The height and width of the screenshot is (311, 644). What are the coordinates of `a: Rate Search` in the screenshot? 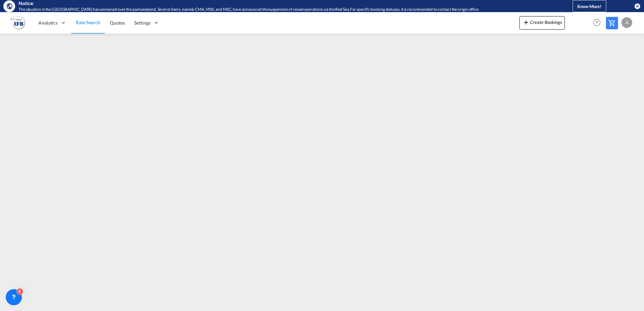 It's located at (88, 23).